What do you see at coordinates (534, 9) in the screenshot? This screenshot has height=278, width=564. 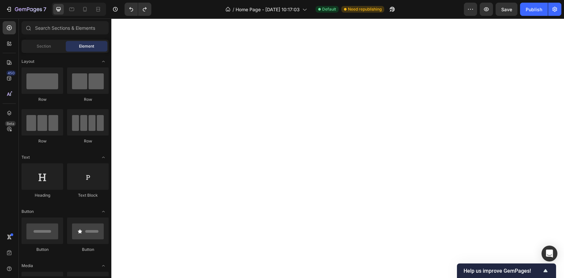 I see `button: Publish` at bounding box center [534, 9].